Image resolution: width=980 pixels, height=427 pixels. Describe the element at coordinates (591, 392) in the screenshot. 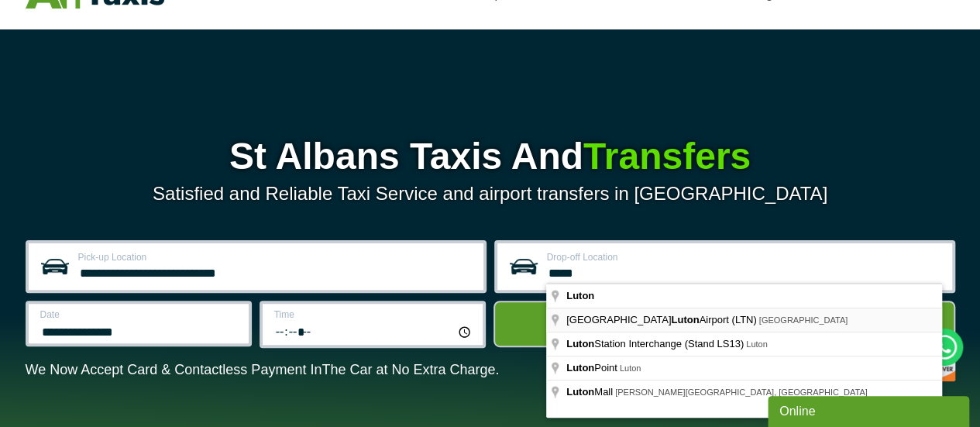

I see `span: Mall` at that location.